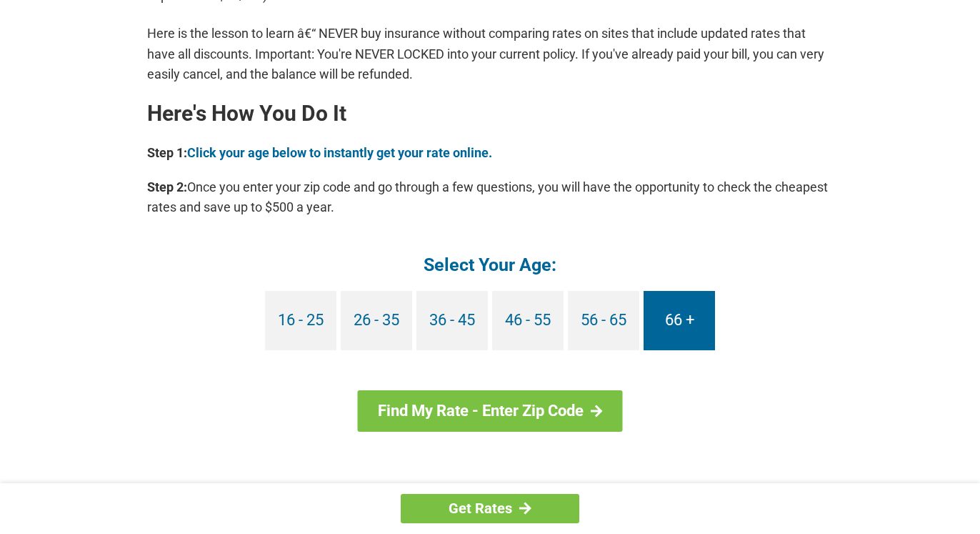  Describe the element at coordinates (301, 320) in the screenshot. I see `a: 16 - 25` at that location.